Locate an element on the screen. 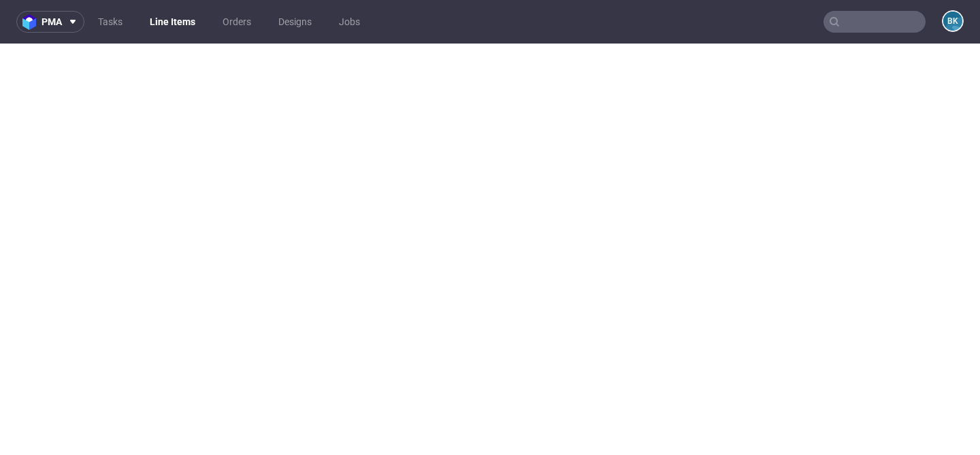 This screenshot has width=980, height=455. button: pma is located at coordinates (50, 22).